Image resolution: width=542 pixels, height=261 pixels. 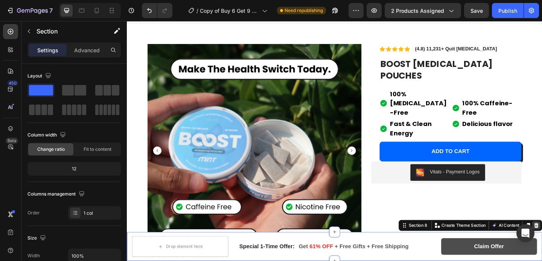 What do you see at coordinates (12, 83) in the screenshot?
I see `div: 450` at bounding box center [12, 83].